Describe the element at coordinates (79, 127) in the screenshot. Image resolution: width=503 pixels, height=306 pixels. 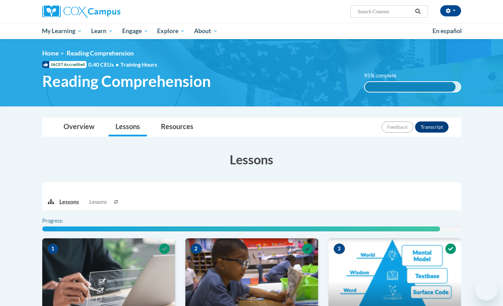
I see `a: Overview` at that location.